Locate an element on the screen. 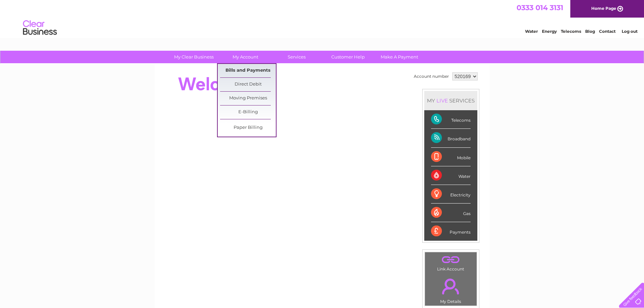 The image size is (644, 308). a: Paper Billing is located at coordinates (248, 128).